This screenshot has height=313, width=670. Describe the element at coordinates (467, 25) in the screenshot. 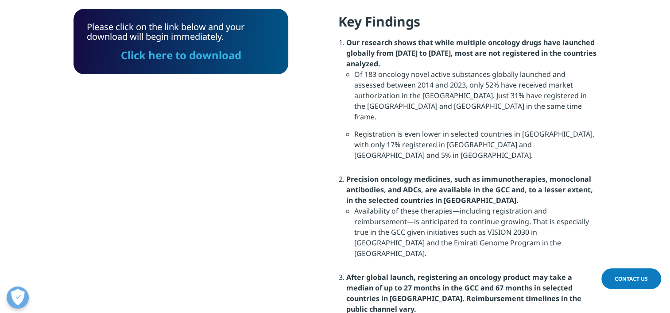

I see `h4: Key Findings` at that location.